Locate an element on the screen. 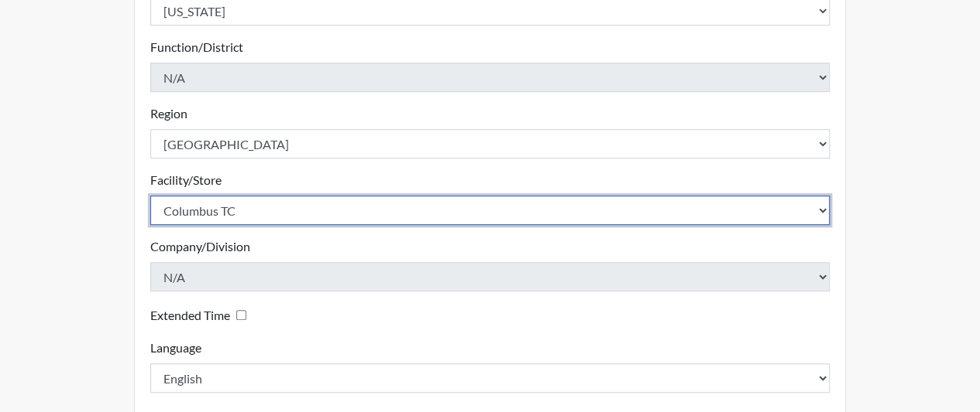  div: Checking this box will provide the interviewee with an accomodation of extra time to answer each ... is located at coordinates (201, 315).